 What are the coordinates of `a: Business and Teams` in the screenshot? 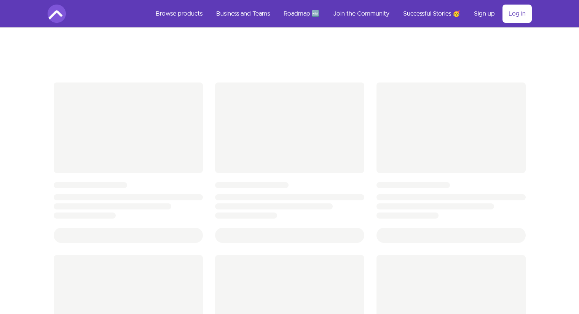 It's located at (243, 14).